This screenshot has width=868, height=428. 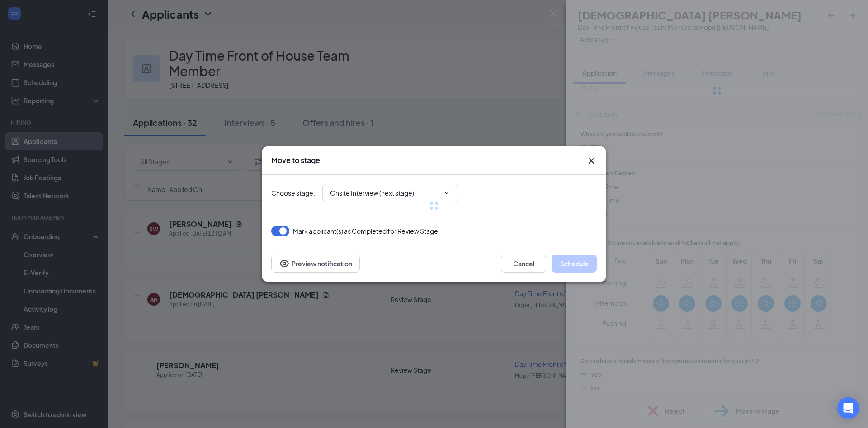 I want to click on svg: Eye, so click(x=284, y=263).